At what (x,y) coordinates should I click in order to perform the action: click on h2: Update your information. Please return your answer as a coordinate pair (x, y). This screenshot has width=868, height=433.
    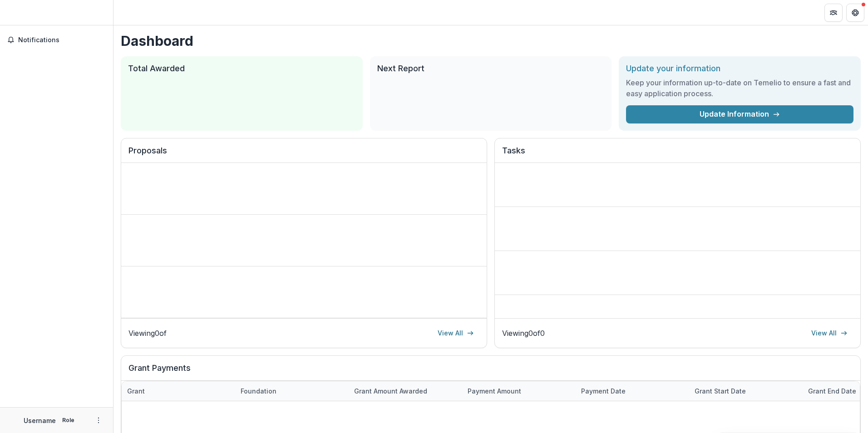
    Looking at the image, I should click on (740, 69).